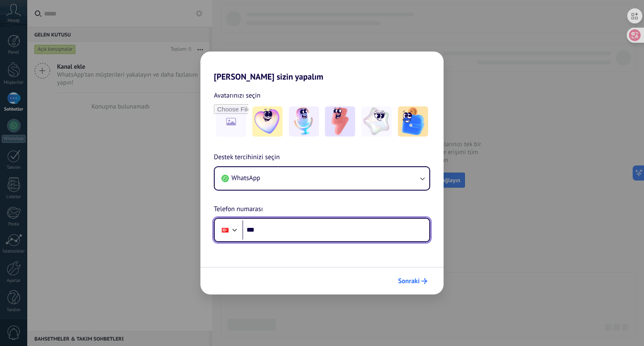 This screenshot has height=346, width=644. Describe the element at coordinates (237, 96) in the screenshot. I see `span: Avatarınızı seçin` at that location.